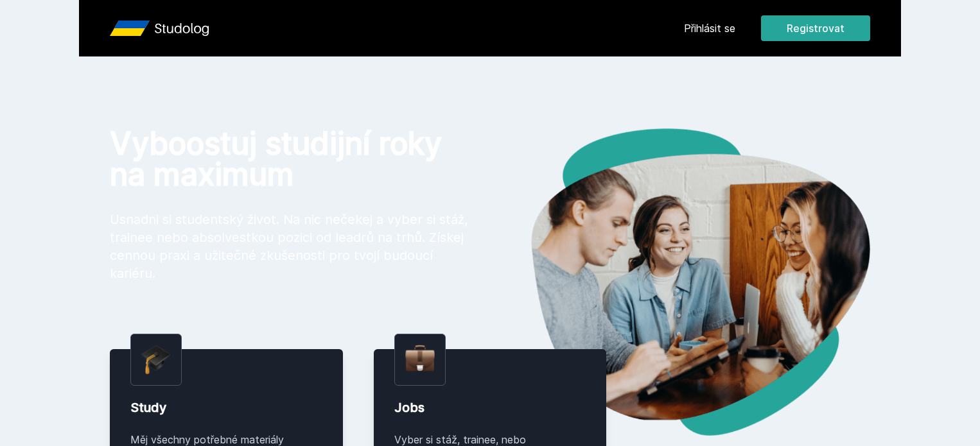 The width and height of the screenshot is (980, 446). I want to click on img: graduation-cap.png, so click(156, 359).